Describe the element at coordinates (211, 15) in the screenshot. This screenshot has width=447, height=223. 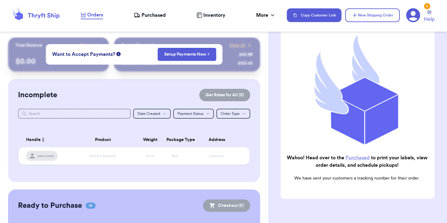
I see `a: Inventory` at that location.